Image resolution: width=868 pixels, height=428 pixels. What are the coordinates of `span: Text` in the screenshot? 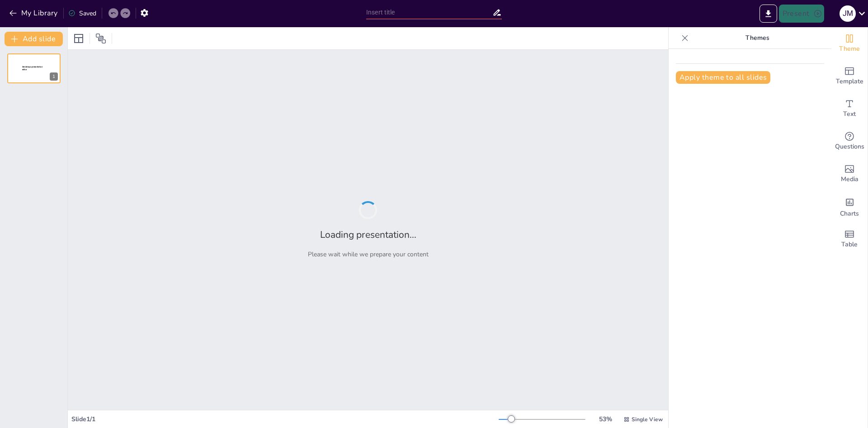 It's located at (849, 114).